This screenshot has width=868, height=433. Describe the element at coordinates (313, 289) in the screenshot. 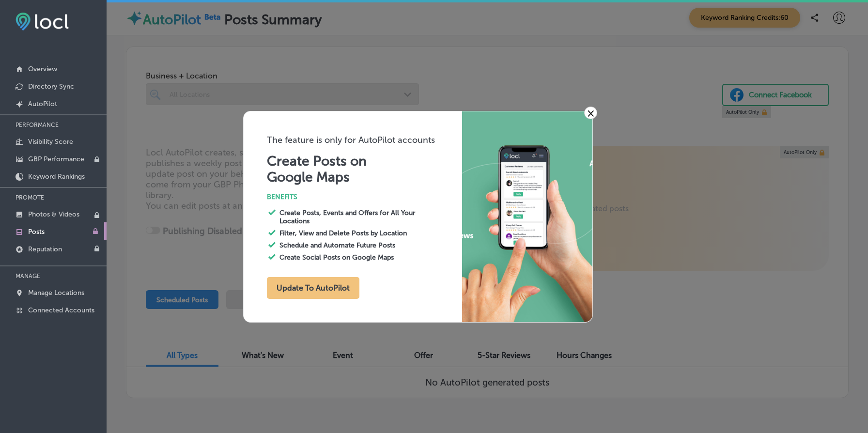

I see `a: Update To AutoPilot` at that location.